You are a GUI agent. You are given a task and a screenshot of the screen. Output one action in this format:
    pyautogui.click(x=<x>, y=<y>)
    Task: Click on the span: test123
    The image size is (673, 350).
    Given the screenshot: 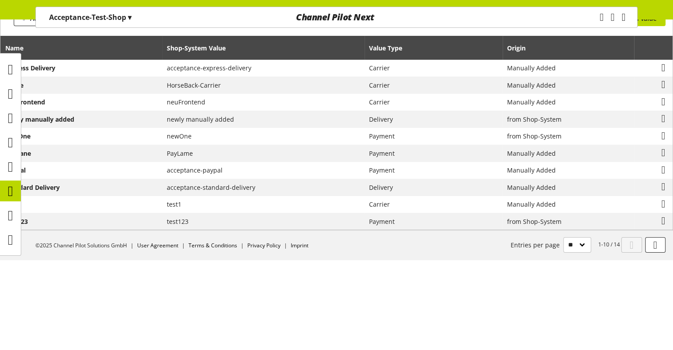 What is the action you would take?
    pyautogui.click(x=177, y=221)
    